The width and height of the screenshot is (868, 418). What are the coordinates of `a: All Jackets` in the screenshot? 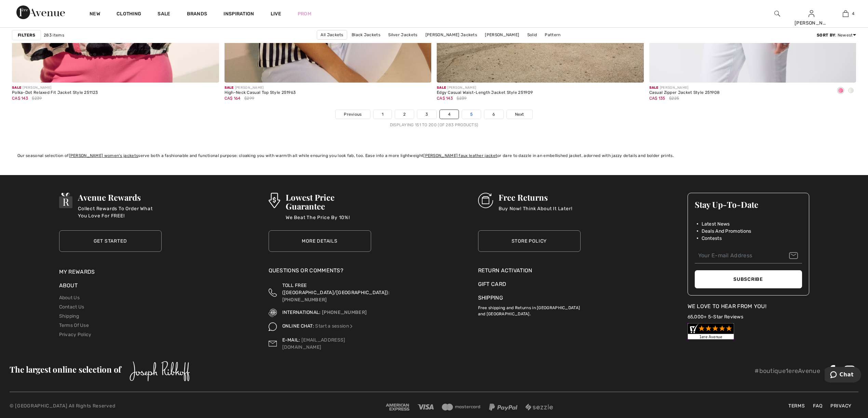 It's located at (332, 35).